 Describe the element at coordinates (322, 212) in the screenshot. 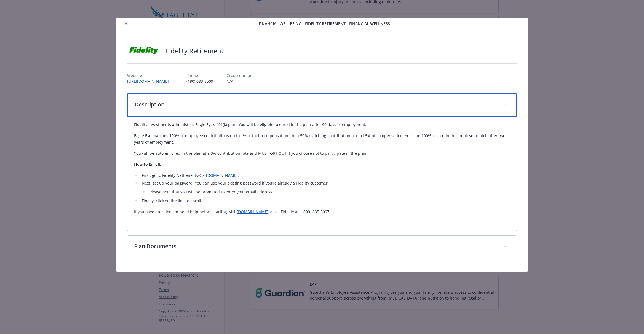

I see `p: If you have questions or need help before starting, visit or call Fidelity at 1-800- 835-5097.` at that location.